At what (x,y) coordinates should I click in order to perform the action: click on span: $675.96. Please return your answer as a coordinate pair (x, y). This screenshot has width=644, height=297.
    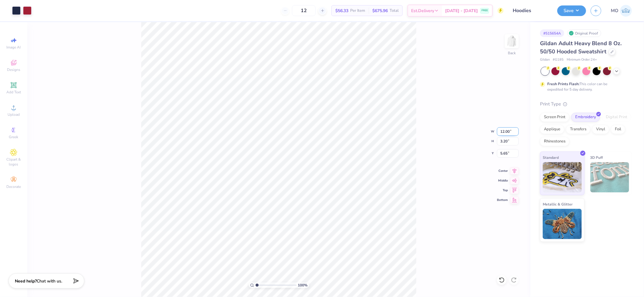
    Looking at the image, I should click on (380, 11).